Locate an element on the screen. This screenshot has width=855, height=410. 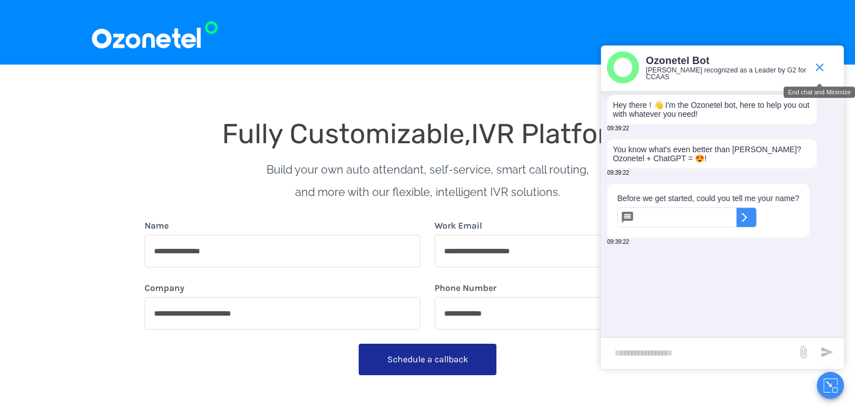
button: Close chat is located at coordinates (830, 386).